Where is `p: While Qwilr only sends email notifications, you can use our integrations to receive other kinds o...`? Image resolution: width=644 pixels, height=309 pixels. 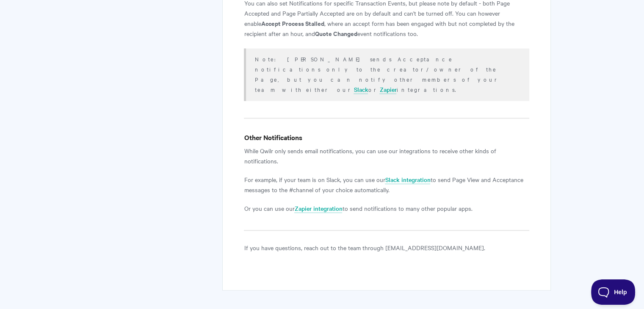 p: While Qwilr only sends email notifications, you can use our integrations to receive other kinds o... is located at coordinates (386, 156).